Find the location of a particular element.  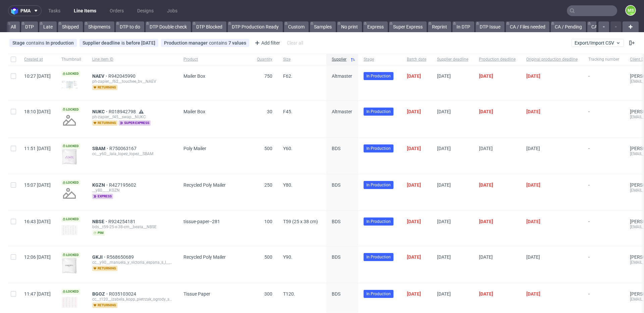

a: GKJI is located at coordinates (99, 257).